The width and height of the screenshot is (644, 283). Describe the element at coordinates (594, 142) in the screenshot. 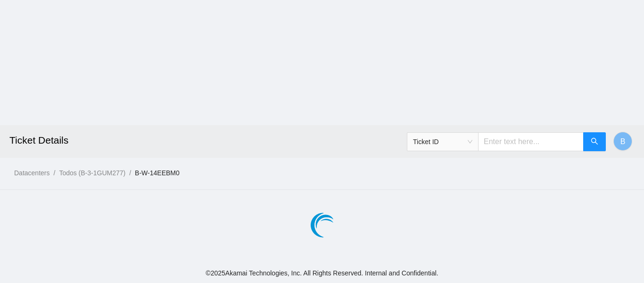

I see `button: search` at that location.